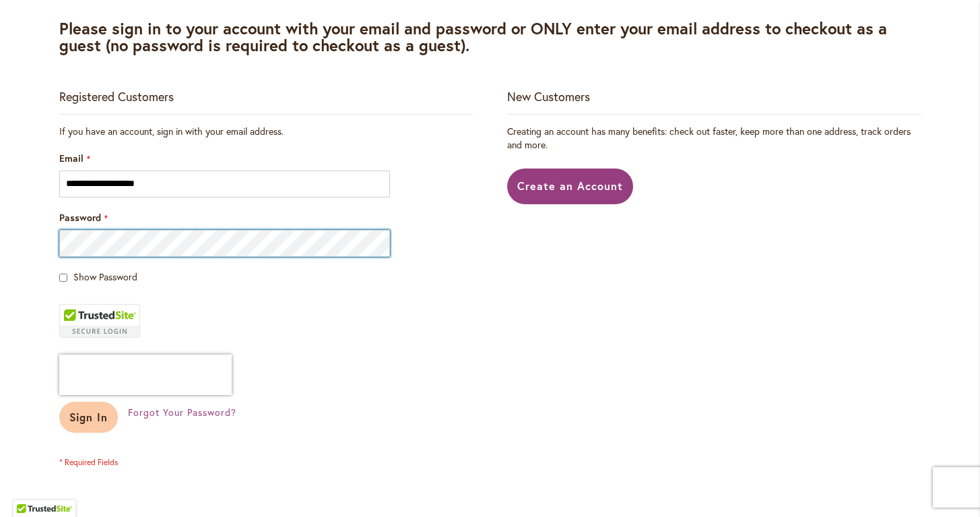  I want to click on strong: Please sign in to your account with your email and password or ONLY enter your email address to c..., so click(473, 36).